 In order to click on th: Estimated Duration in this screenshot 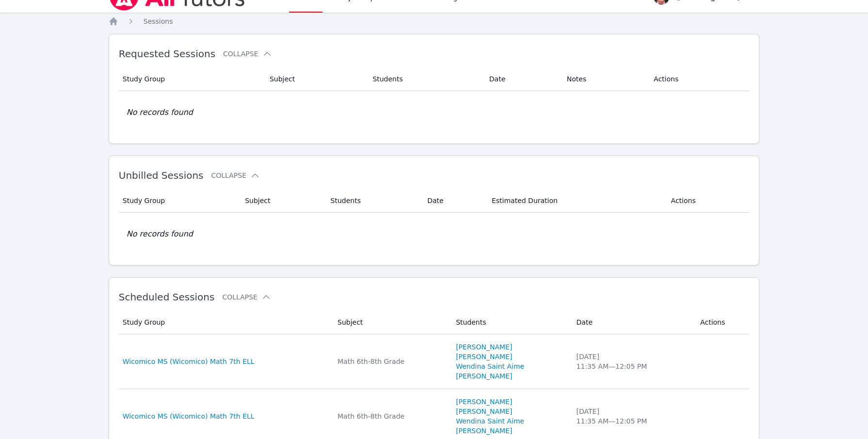, I will do `click(575, 200)`.